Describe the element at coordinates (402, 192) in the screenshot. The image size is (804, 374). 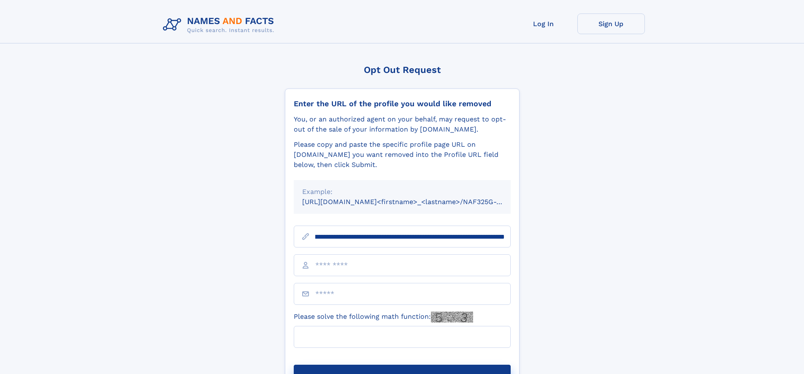
I see `div: Example:` at that location.